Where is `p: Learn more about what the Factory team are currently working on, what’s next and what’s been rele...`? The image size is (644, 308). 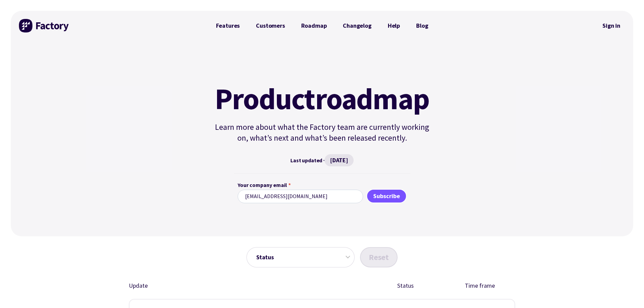 p: Learn more about what the Factory team are currently working on, what’s next and what’s been rele... is located at coordinates (322, 133).